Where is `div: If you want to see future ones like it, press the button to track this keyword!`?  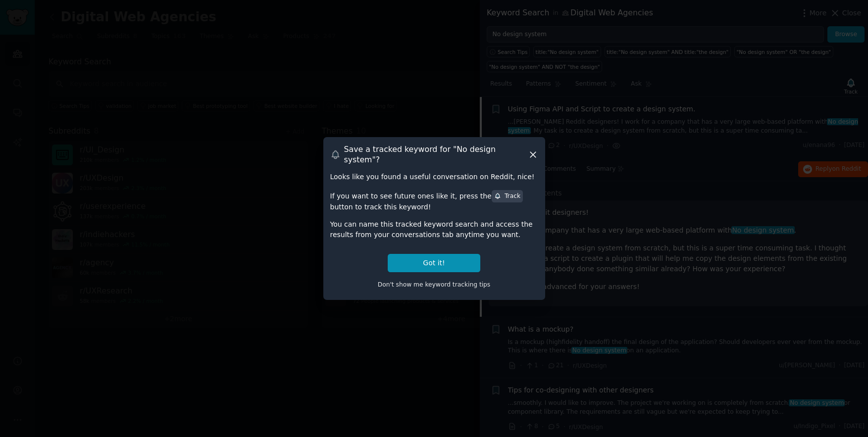
div: If you want to see future ones like it, press the button to track this keyword! is located at coordinates (434, 200).